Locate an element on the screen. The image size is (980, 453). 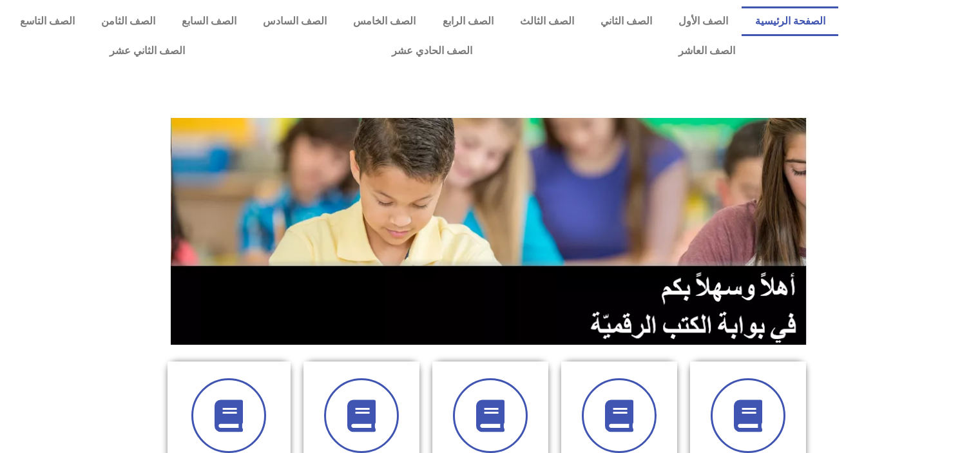
a: الصف التاسع is located at coordinates (47, 21).